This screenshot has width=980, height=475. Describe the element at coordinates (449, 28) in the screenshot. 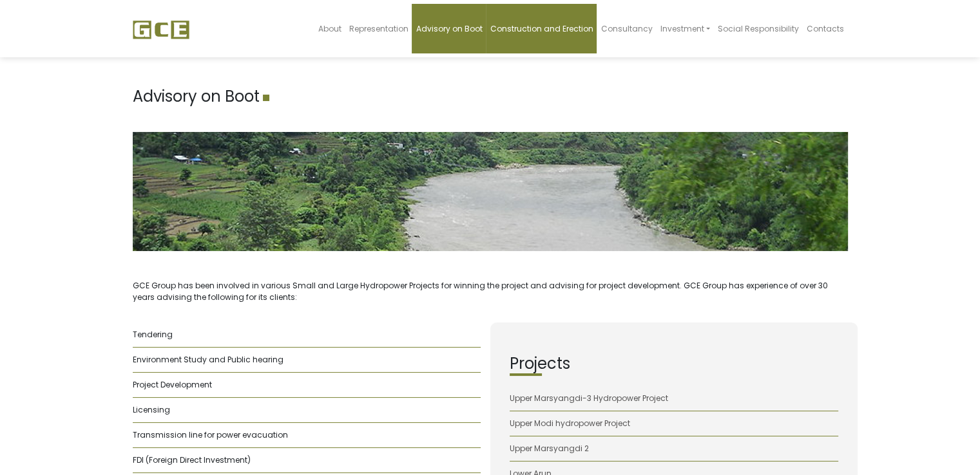

I see `span: Advisory on Boot` at that location.